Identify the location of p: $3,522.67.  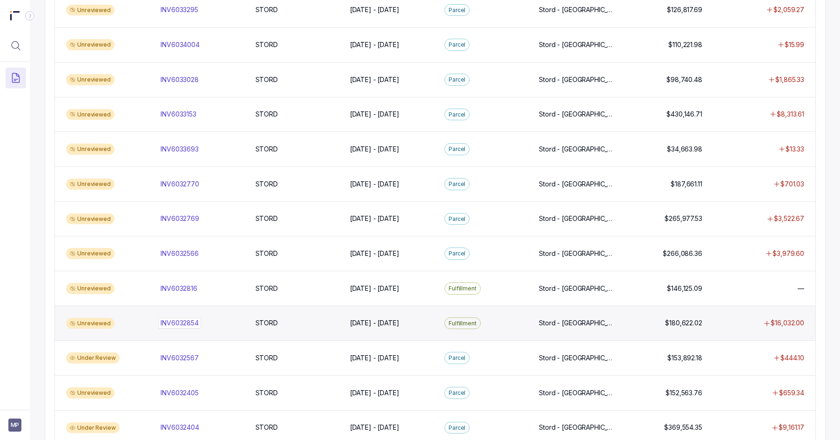
(789, 218).